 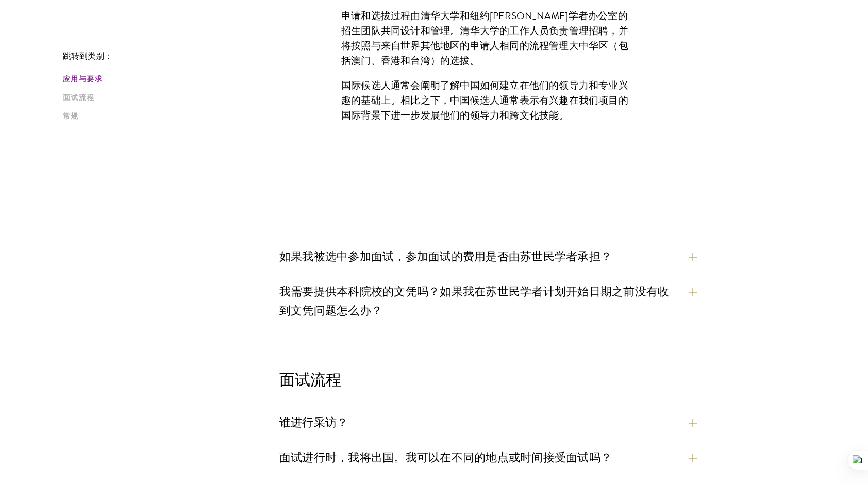 I want to click on button: 面试进行时，我将出国。我可以在不同的地点或时间接受面试吗？, so click(x=488, y=457).